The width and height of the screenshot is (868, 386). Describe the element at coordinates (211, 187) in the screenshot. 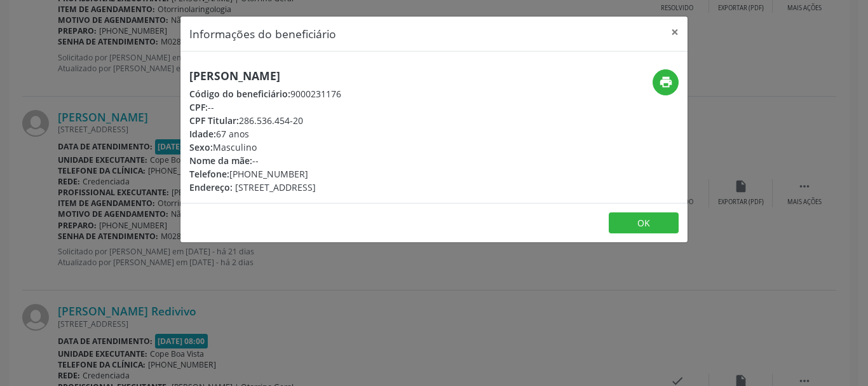

I see `span: Endereço:` at that location.